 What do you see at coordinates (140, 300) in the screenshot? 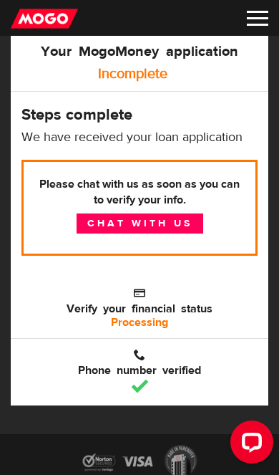
I see `span: Verify your financial status` at bounding box center [140, 300].